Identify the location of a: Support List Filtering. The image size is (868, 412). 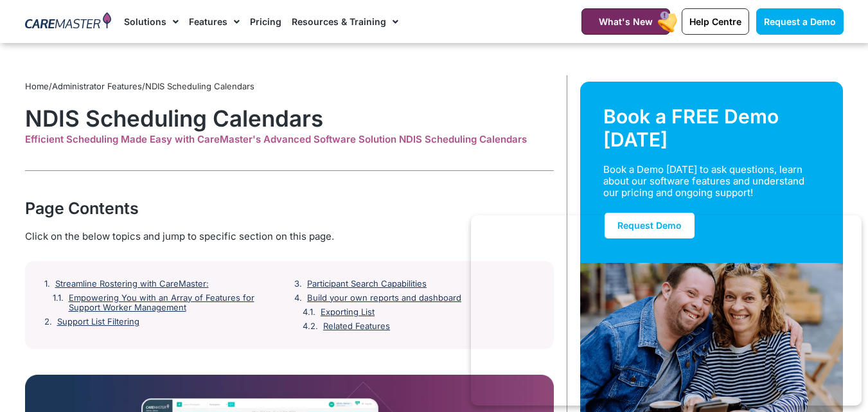
(98, 322).